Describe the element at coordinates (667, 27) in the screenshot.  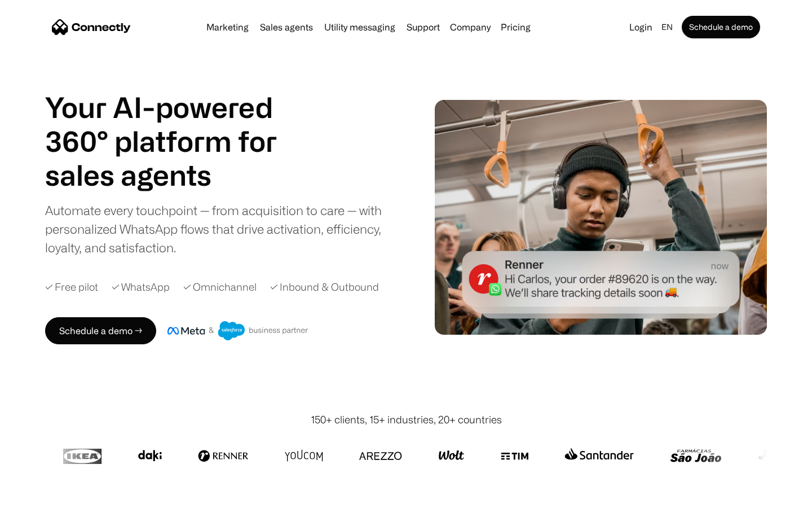
I see `div: en` at that location.